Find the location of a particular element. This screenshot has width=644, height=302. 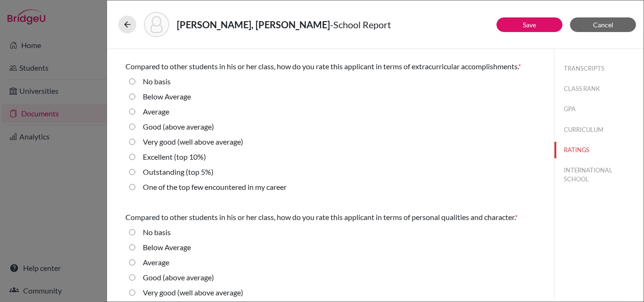

span: - School Report is located at coordinates (360, 24).